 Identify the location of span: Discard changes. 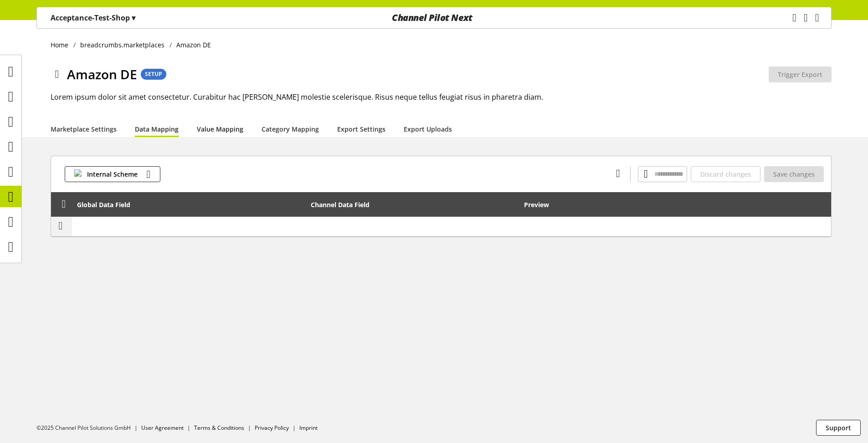
(725, 174).